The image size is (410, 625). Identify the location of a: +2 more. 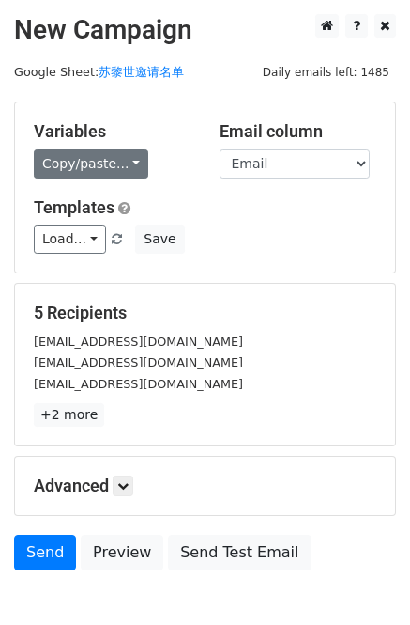
(69, 414).